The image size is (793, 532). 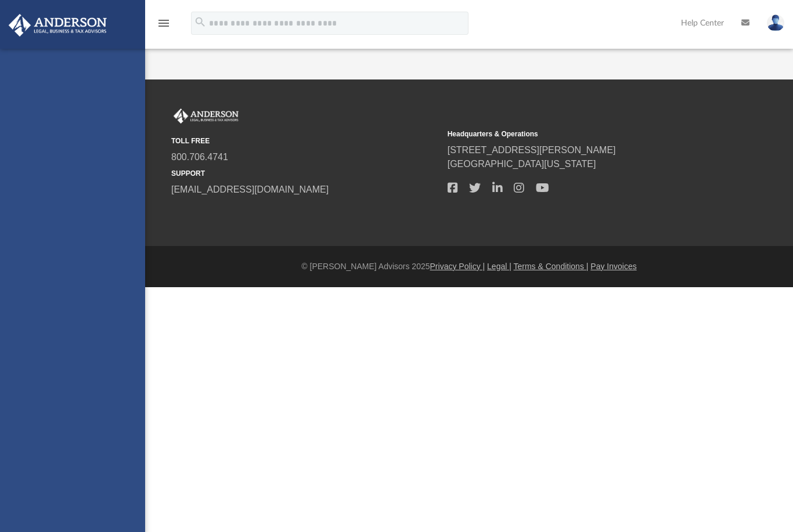 What do you see at coordinates (305, 174) in the screenshot?
I see `small: SUPPORT` at bounding box center [305, 174].